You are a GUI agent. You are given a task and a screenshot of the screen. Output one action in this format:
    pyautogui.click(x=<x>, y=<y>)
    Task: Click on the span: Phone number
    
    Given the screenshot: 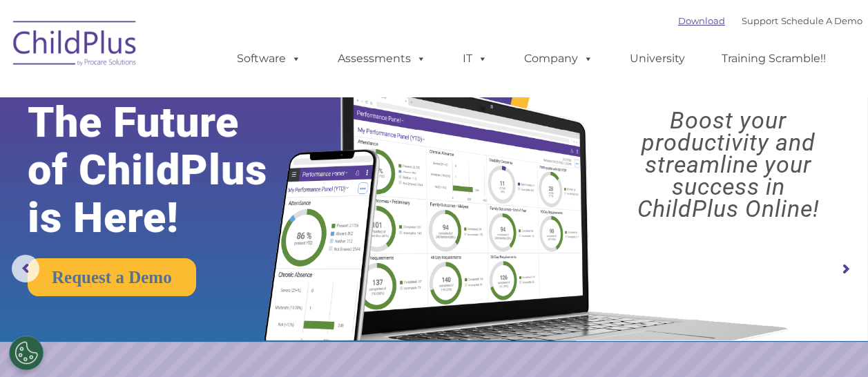 What is the action you would take?
    pyautogui.click(x=221, y=153)
    